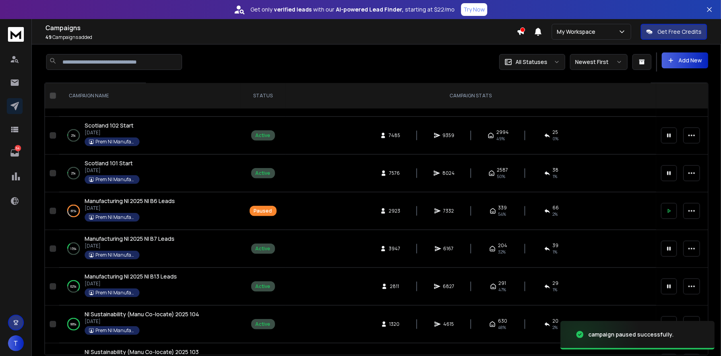  What do you see at coordinates (448, 173) in the screenshot?
I see `span: 8024` at bounding box center [448, 173].